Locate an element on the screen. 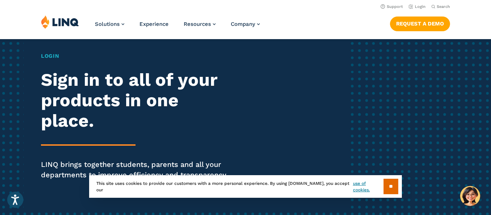 This screenshot has height=215, width=491. a: Request a Demo is located at coordinates (420, 24).